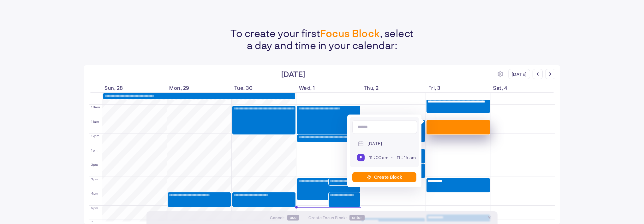  Describe the element at coordinates (94, 150) in the screenshot. I see `div: 1pm` at that location.